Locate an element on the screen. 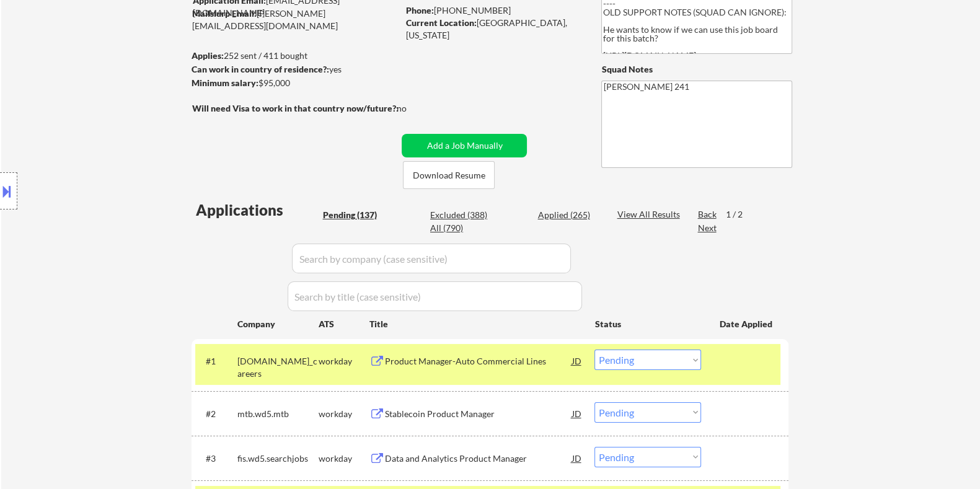 Image resolution: width=980 pixels, height=489 pixels. div: #1 is located at coordinates (216, 362).